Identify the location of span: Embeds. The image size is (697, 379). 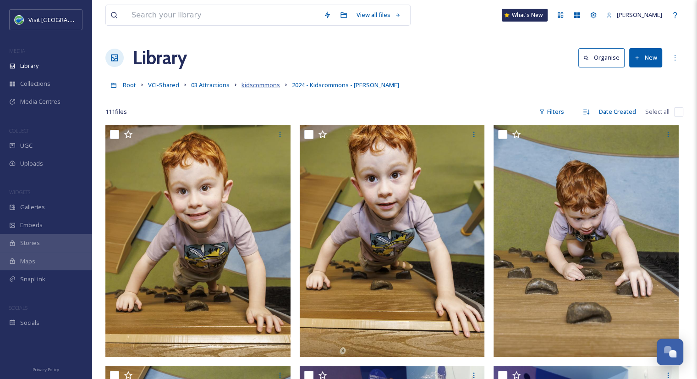
(31, 225).